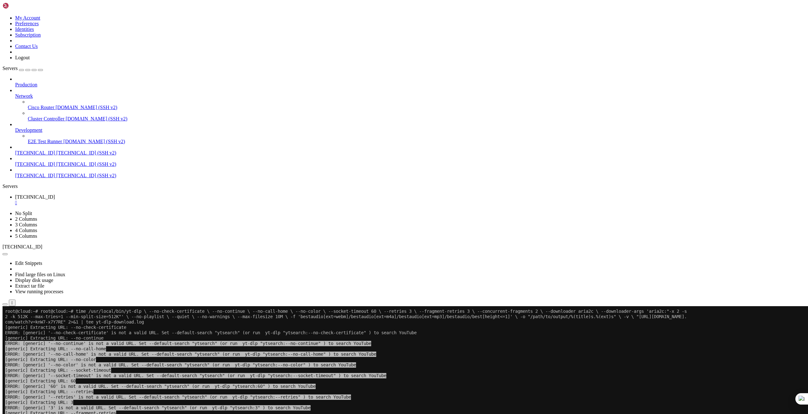  I want to click on span: Cisco Router, so click(41, 107).